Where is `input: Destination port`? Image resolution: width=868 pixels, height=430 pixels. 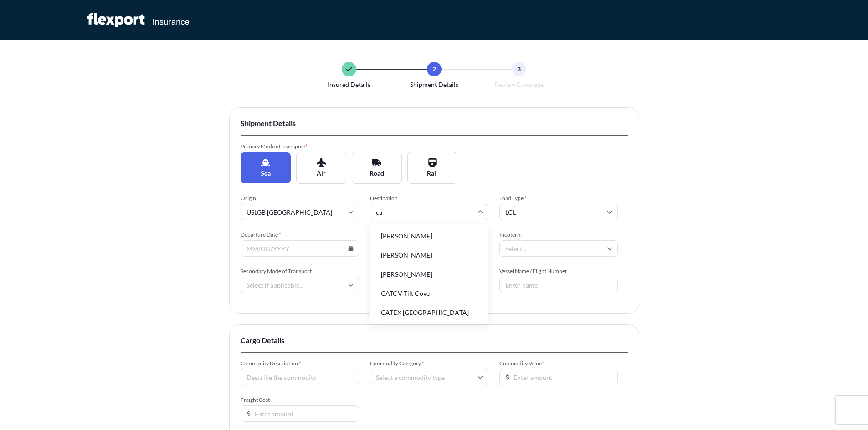 input: Destination port is located at coordinates (429, 212).